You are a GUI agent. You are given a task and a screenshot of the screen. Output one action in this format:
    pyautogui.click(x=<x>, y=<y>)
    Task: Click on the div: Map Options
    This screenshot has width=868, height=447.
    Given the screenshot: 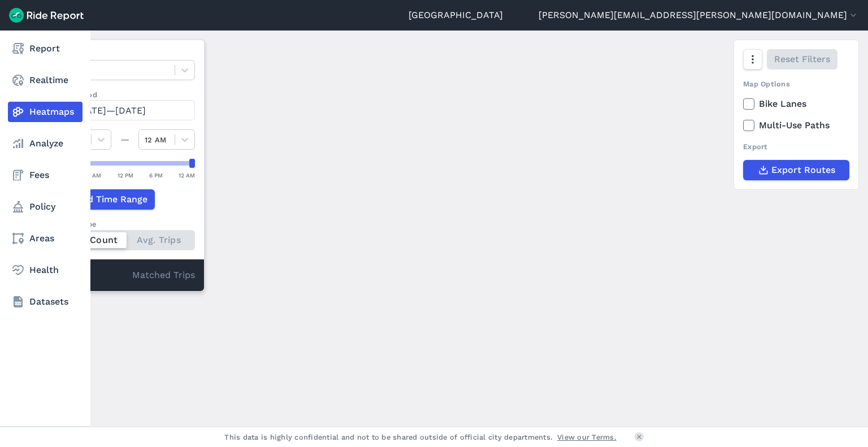 What is the action you would take?
    pyautogui.click(x=797, y=84)
    